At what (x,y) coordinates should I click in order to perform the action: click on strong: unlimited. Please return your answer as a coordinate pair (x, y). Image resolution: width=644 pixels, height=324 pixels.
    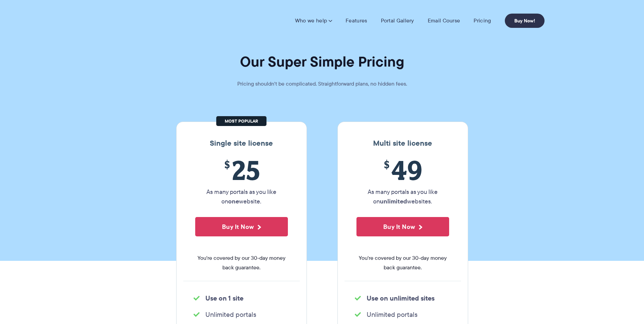
    Looking at the image, I should click on (394, 201).